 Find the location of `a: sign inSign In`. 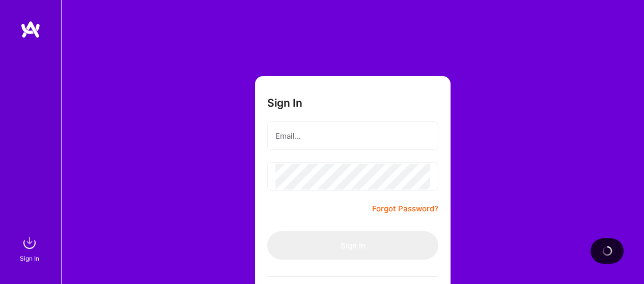

a: sign inSign In is located at coordinates (30, 248).